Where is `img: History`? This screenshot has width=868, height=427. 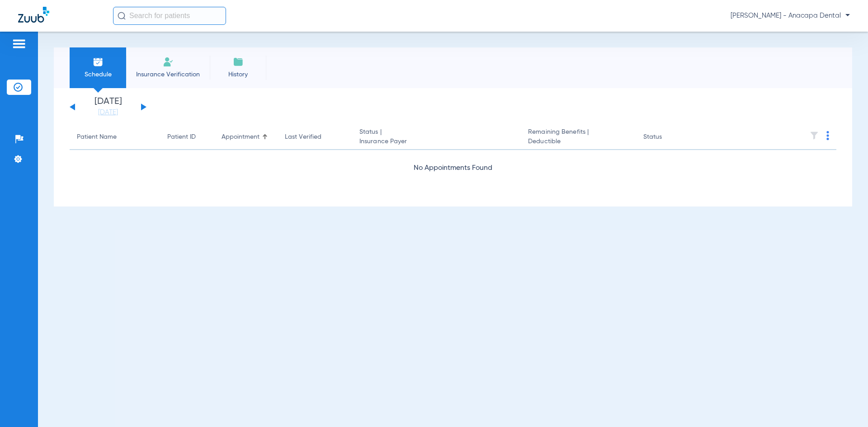
img: History is located at coordinates (238, 62).